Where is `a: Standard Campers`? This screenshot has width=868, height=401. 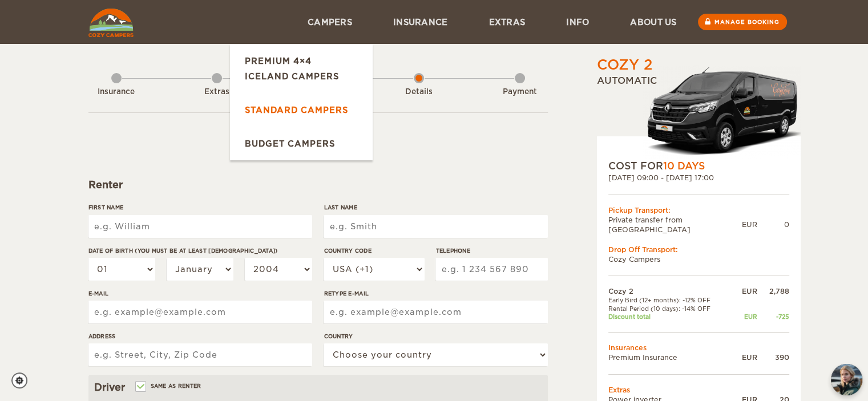 a: Standard Campers is located at coordinates (301, 109).